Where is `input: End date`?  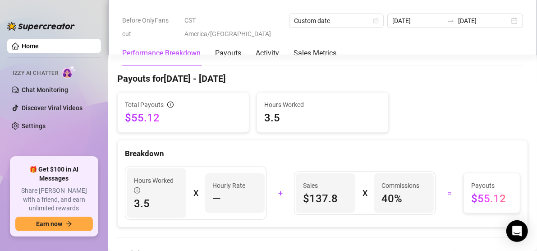
input: End date is located at coordinates (484, 21).